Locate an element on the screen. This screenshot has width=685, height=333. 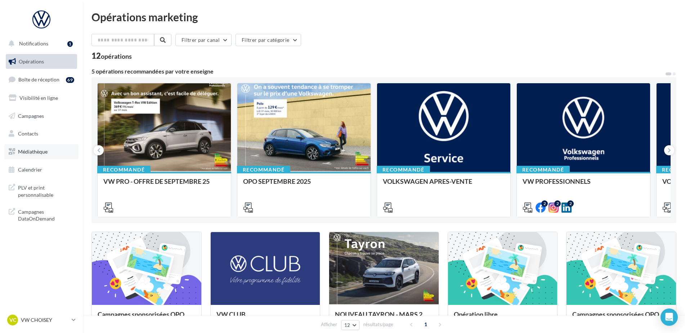
a: Calendrier is located at coordinates (41, 170).